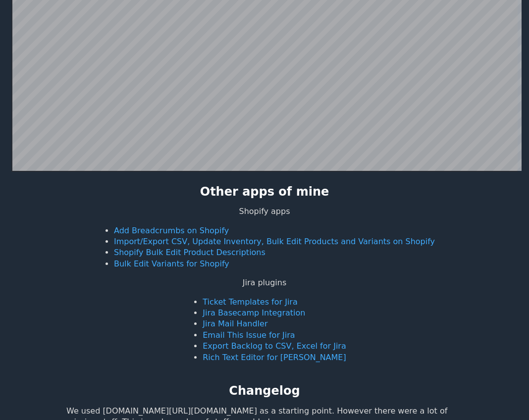 This screenshot has height=420, width=529. Describe the element at coordinates (190, 252) in the screenshot. I see `a: Shopify Bulk Edit Product Descriptions` at that location.